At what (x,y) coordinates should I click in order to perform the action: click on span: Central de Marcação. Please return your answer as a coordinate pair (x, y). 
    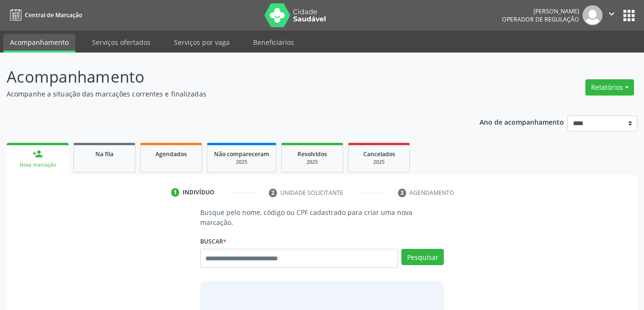
    Looking at the image, I should click on (54, 15).